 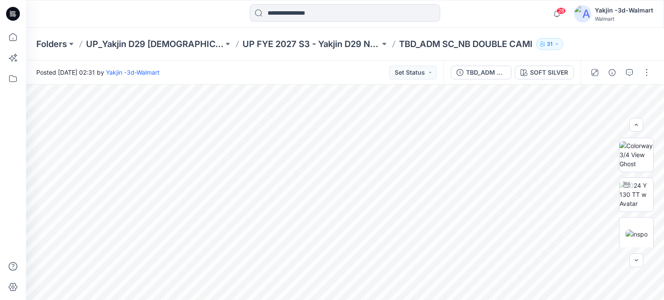 I want to click on img: avatar, so click(x=583, y=14).